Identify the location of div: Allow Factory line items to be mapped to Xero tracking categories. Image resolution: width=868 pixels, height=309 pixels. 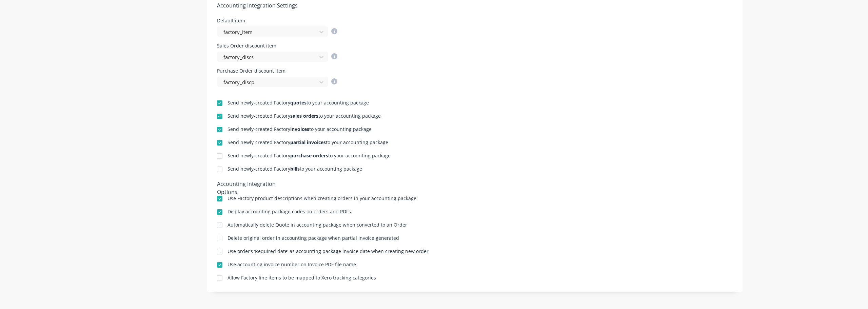
(302, 278).